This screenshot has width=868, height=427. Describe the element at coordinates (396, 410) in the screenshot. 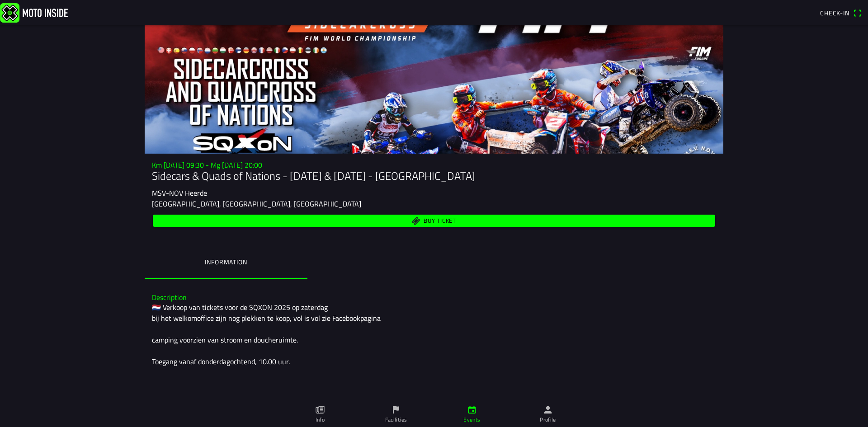

I see `ion-icon: flag` at that location.